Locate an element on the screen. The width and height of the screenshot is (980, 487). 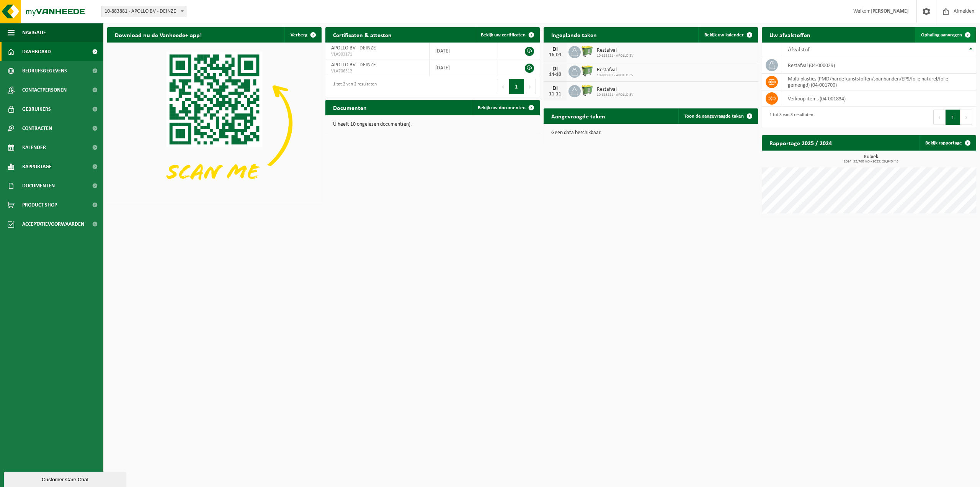
span: Navigatie is located at coordinates (34, 33).